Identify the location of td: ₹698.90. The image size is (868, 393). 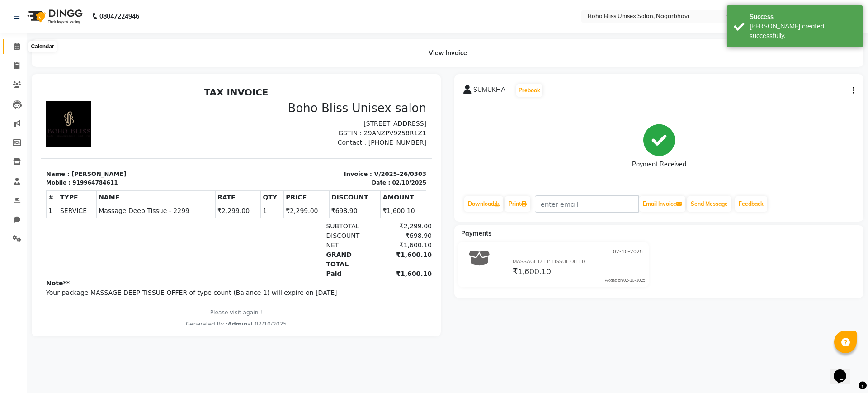
(314, 128).